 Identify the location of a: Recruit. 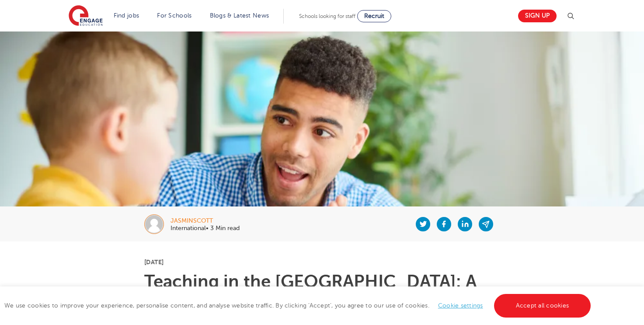
(374, 16).